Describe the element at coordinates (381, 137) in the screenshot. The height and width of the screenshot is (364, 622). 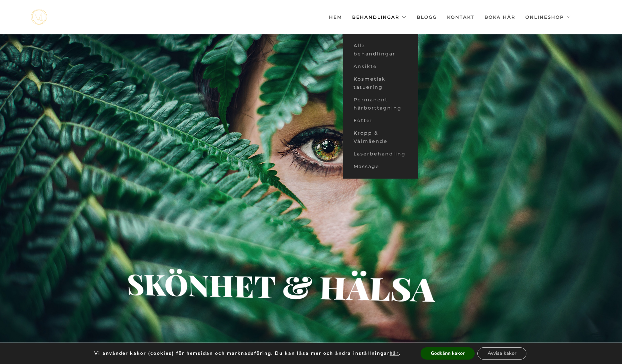
I see `a: Kropp & Välmående` at that location.